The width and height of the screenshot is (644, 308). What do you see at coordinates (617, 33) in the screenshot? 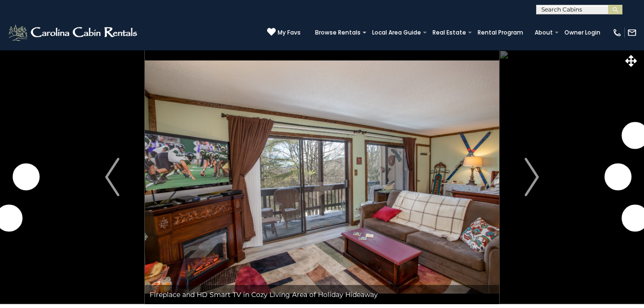
I see `img: phone-regular-white.png` at bounding box center [617, 33].